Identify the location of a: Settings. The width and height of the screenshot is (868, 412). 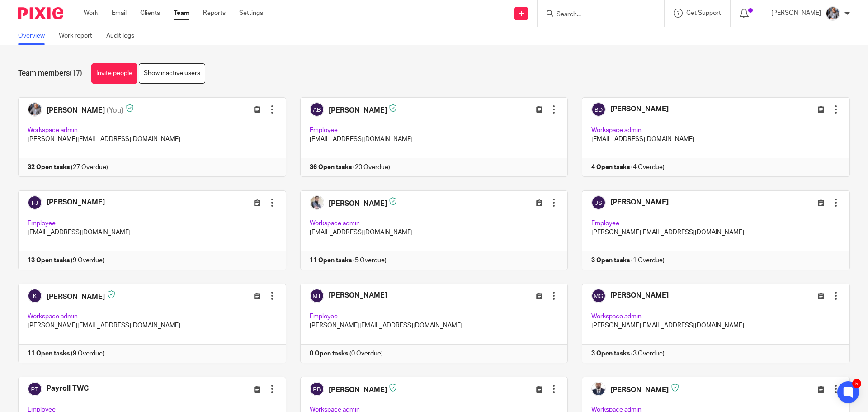
(251, 13).